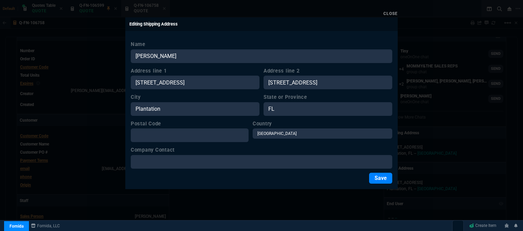 Image resolution: width=523 pixels, height=231 pixels. What do you see at coordinates (381, 178) in the screenshot?
I see `button: Save` at bounding box center [381, 178].